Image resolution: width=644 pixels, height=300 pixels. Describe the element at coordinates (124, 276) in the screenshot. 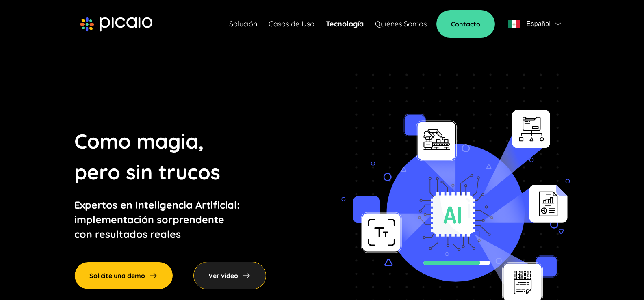

I see `a: Solicite una demo` at that location.